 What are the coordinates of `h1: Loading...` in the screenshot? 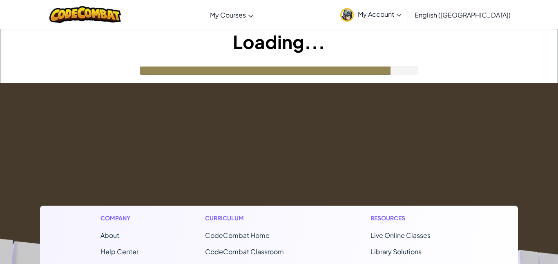 It's located at (279, 42).